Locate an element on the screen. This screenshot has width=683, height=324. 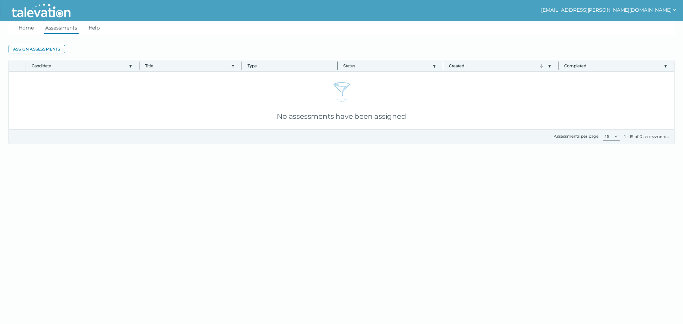
button: Title is located at coordinates (186, 66).